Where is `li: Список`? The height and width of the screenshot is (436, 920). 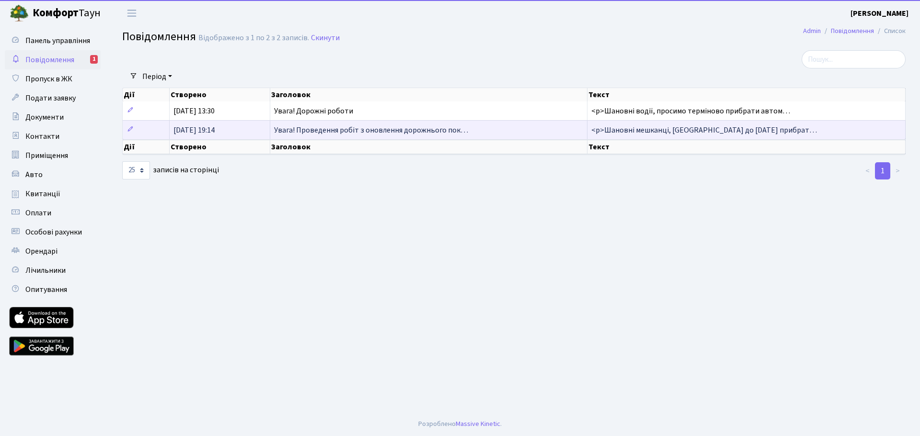
li: Список is located at coordinates (890, 31).